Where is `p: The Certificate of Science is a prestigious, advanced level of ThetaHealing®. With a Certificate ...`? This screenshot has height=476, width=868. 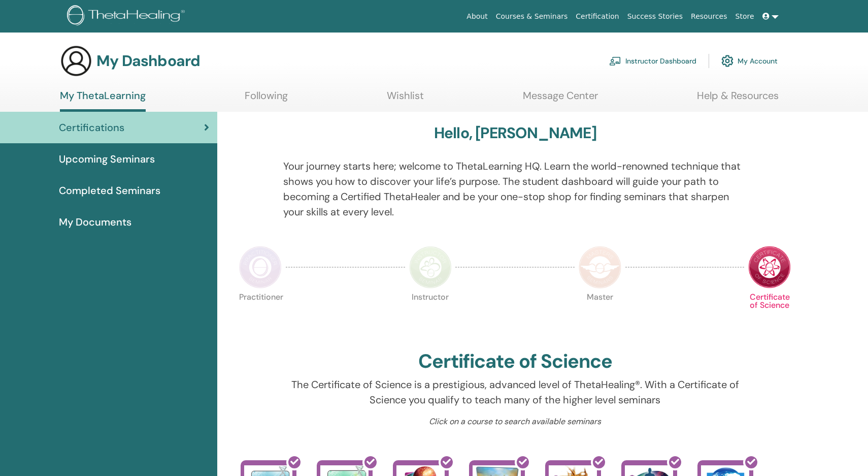 p: The Certificate of Science is a prestigious, advanced level of ThetaHealing®. With a Certificate ... is located at coordinates (515, 392).